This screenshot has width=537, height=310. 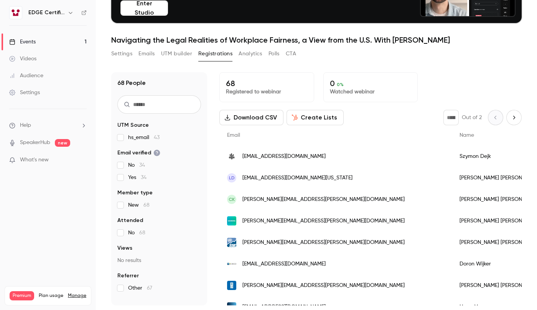 What do you see at coordinates (24, 48) in the screenshot?
I see `img: tab_domain_overview_orange.svg` at bounding box center [24, 48].